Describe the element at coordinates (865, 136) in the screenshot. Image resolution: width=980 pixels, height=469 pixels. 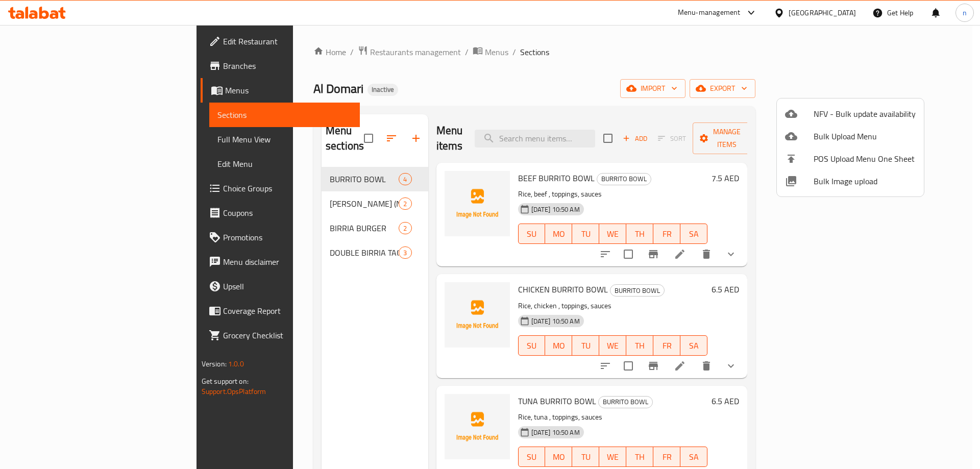
I see `span: Bulk Upload Menu` at that location.